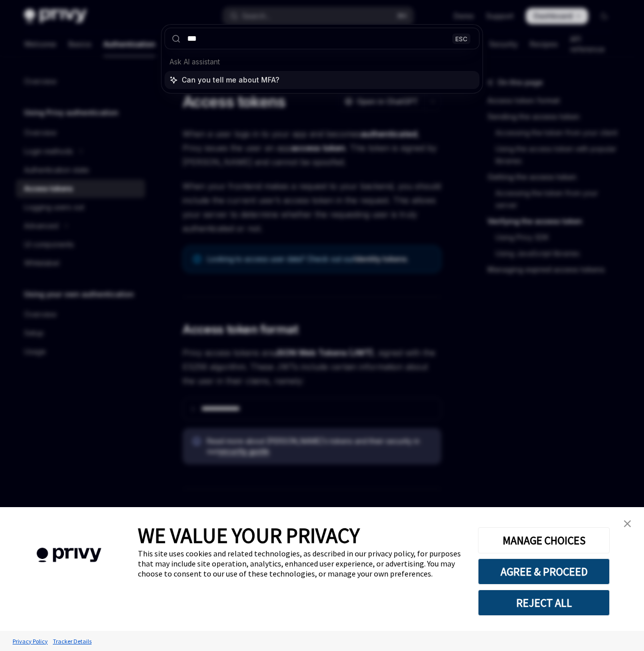 Image resolution: width=644 pixels, height=651 pixels. Describe the element at coordinates (461, 38) in the screenshot. I see `div: ESC` at that location.